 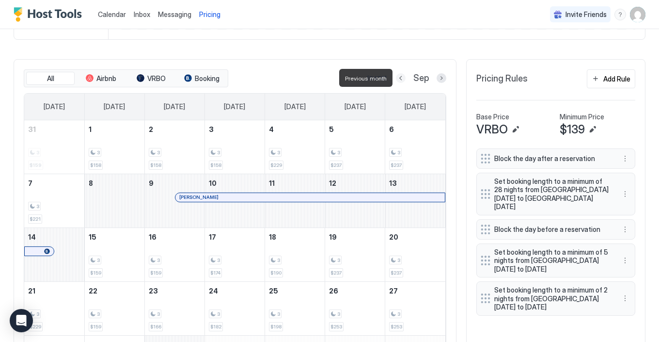 What do you see at coordinates (114, 147) in the screenshot?
I see `td: September 1, 2025` at bounding box center [114, 147].